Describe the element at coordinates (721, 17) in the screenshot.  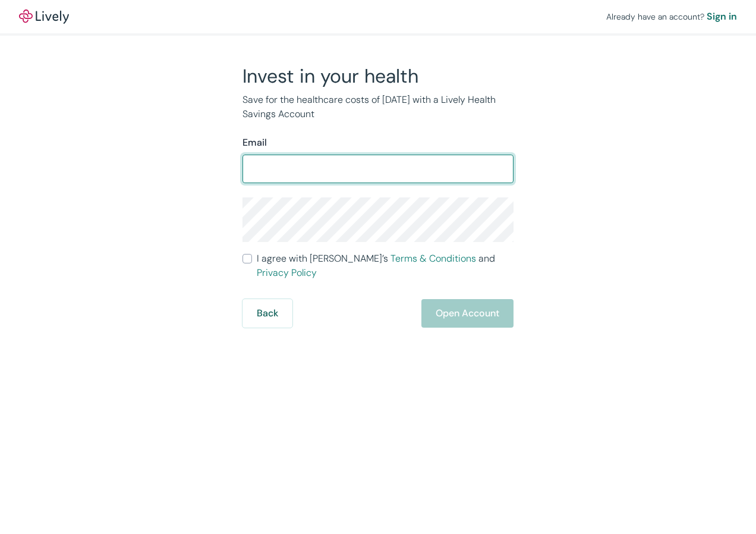
I see `div: Sign in` at that location.